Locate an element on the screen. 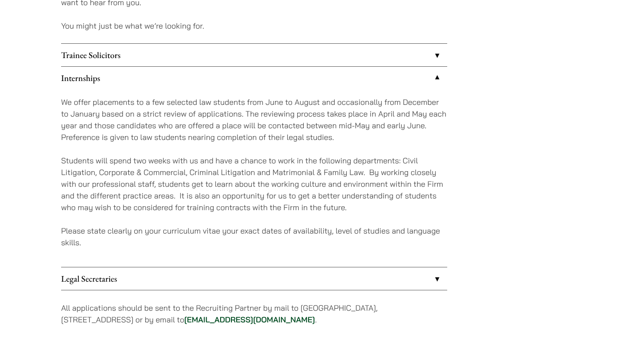 The image size is (637, 364). p: We offer placements to a few selected law students from June to August and occasionally from Dece... is located at coordinates (254, 120).